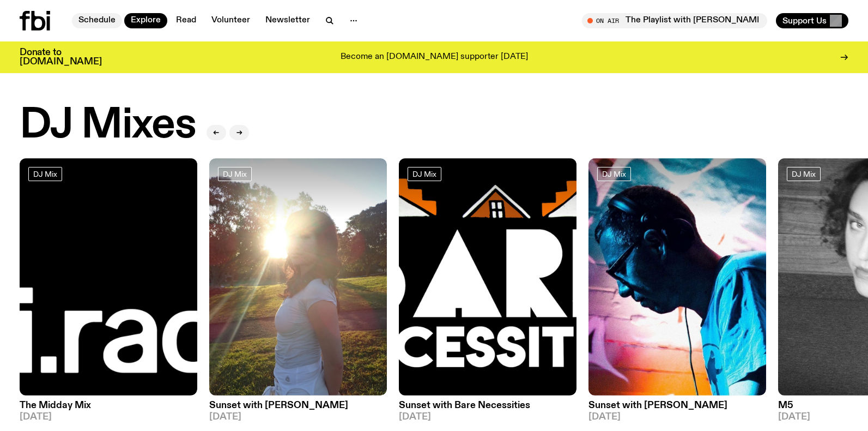 The width and height of the screenshot is (868, 431). I want to click on img: Bare Necessities, so click(487, 277).